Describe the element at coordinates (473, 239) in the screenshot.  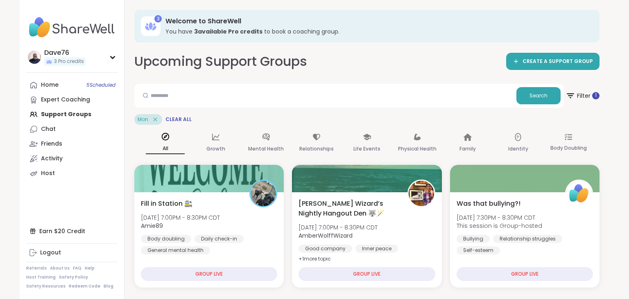
I see `div: Bullying` at that location.